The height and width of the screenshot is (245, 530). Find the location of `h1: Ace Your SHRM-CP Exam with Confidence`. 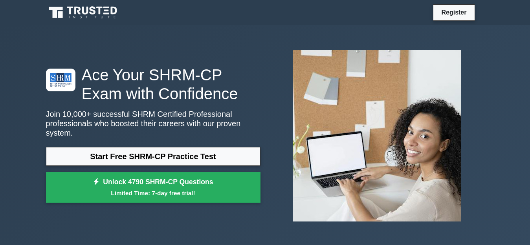

h1: Ace Your SHRM-CP Exam with Confidence is located at coordinates (153, 84).